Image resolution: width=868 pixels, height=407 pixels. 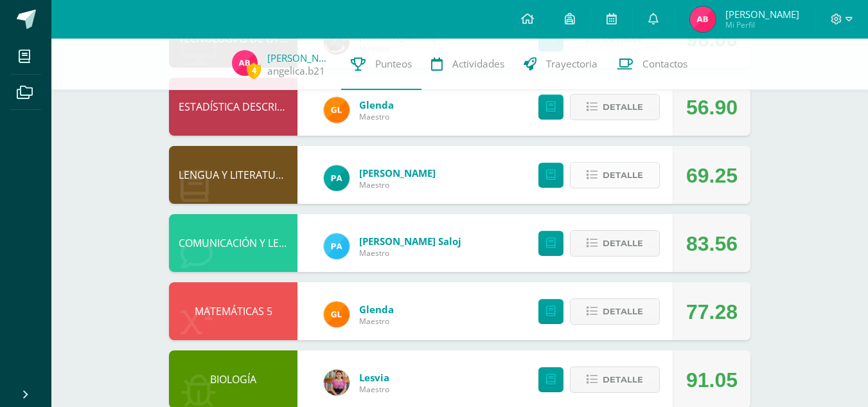 I want to click on div: MATEMÁTICAS 5, so click(x=233, y=311).